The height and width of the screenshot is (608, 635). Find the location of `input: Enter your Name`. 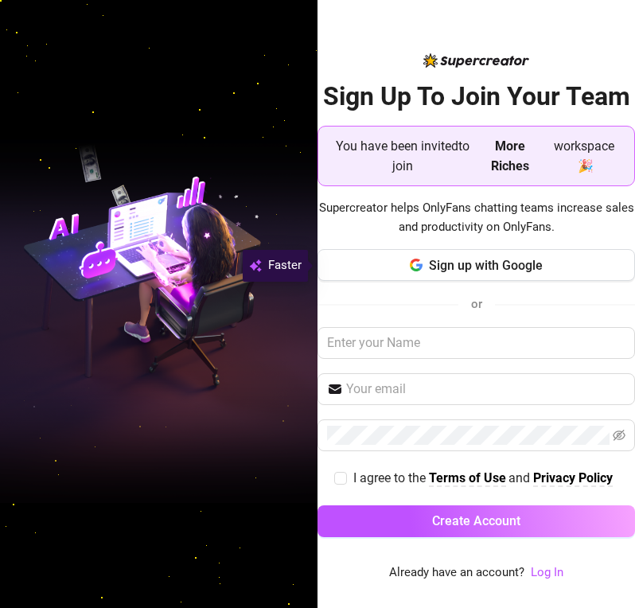

input: Enter your Name is located at coordinates (476, 343).